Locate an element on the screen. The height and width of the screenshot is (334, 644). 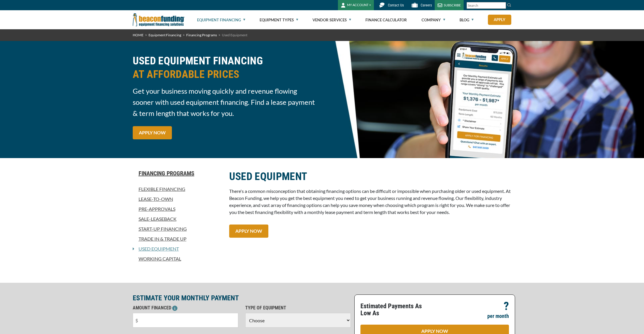
a: Equipment Types is located at coordinates (279, 20).